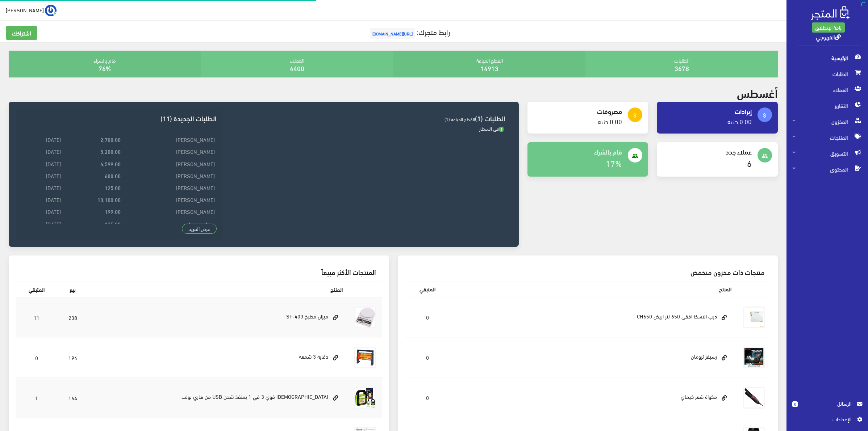 Image resolution: width=868 pixels, height=431 pixels. Describe the element at coordinates (593, 398) in the screenshot. I see `td: مكواة شعر كيماي` at that location.